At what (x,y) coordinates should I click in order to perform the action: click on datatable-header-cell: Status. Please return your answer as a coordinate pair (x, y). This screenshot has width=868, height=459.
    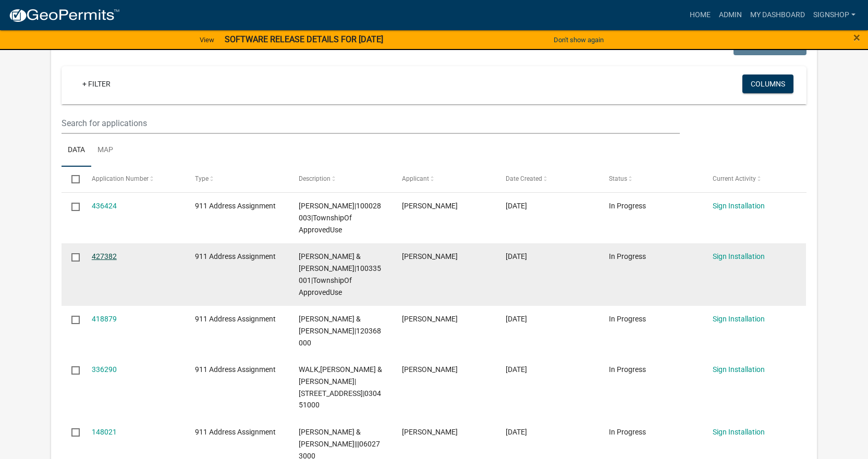
    Looking at the image, I should click on (651, 179).